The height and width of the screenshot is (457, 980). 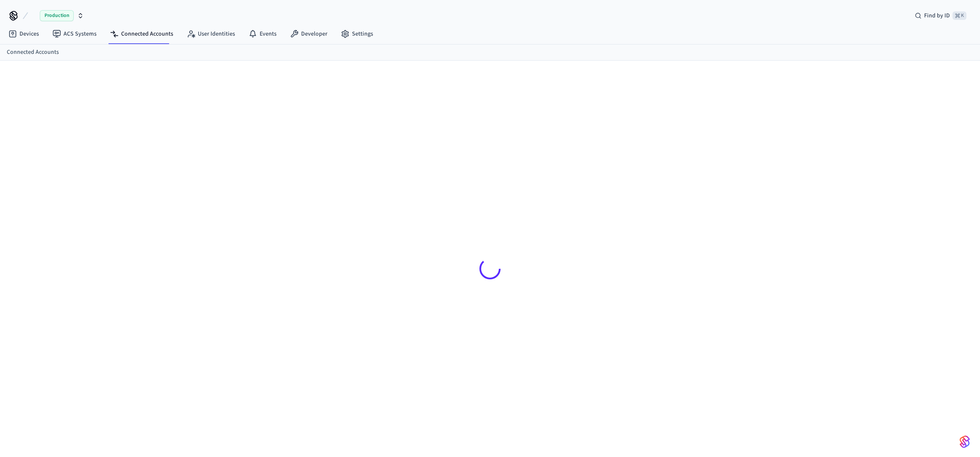 What do you see at coordinates (959, 16) in the screenshot?
I see `span: ⌘ K` at bounding box center [959, 16].